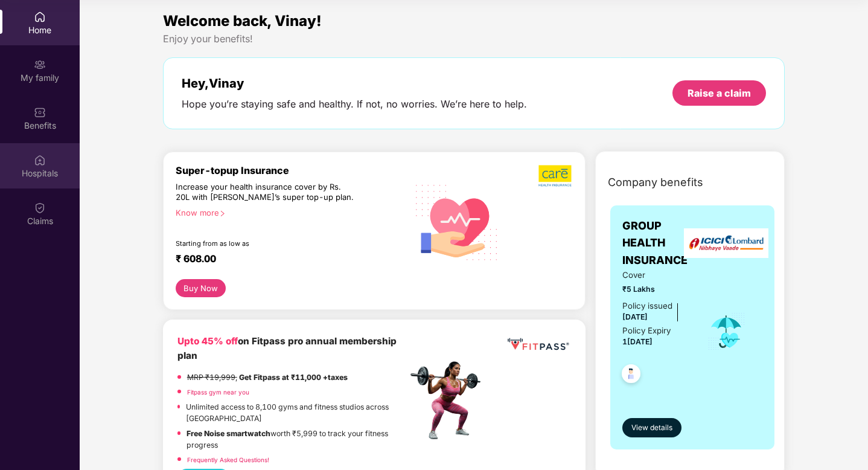 The width and height of the screenshot is (868, 470). I want to click on img: svg+xml;base64,PHN2ZyBpZD0iQ2xhaW0iIHhtbG5zPSJodHRwOi8vd3d3LnczLm9yZy8yMDAwL3N2ZyIgd2lkdGg9IjIwIi..., so click(40, 208).